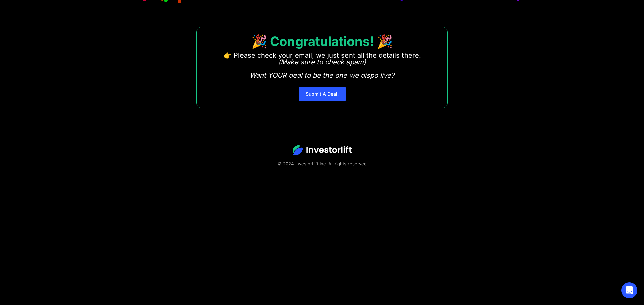 This screenshot has width=644, height=305. I want to click on div: © 2024 InvestorLift Inc. All rights reserved, so click(322, 164).